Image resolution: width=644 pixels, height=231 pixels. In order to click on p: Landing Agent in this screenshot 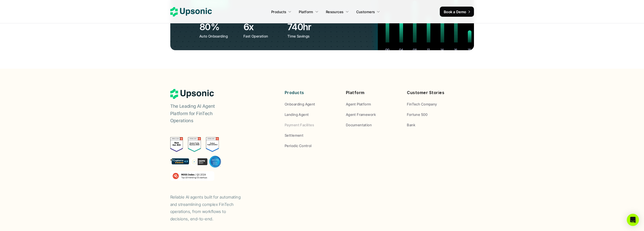, I will do `click(297, 114)`.